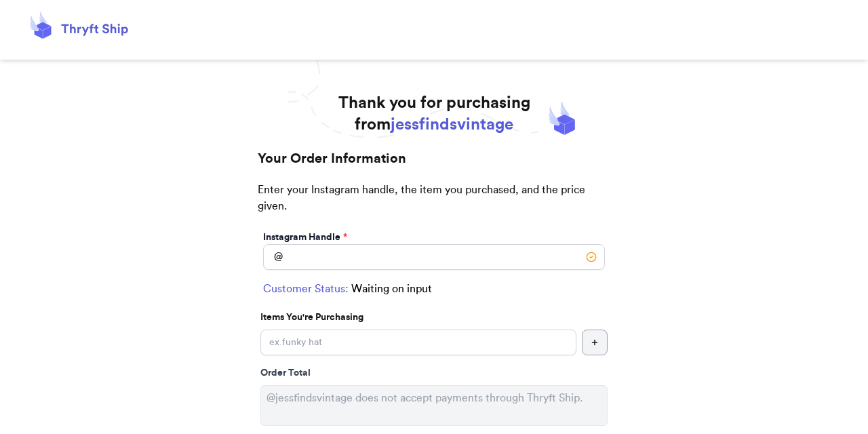 The height and width of the screenshot is (434, 868). What do you see at coordinates (452, 124) in the screenshot?
I see `span: jessfindsvintage` at bounding box center [452, 124].